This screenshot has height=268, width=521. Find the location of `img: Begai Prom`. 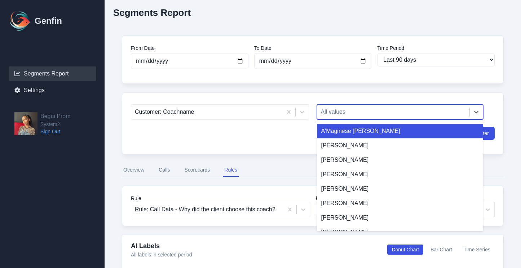

img: Begai Prom is located at coordinates (26, 123).